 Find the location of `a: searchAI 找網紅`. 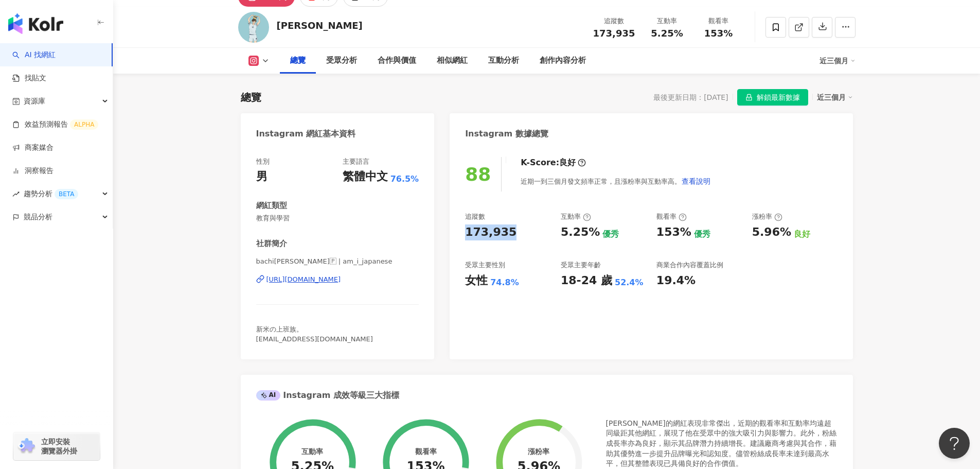

a: searchAI 找網紅 is located at coordinates (34, 55).